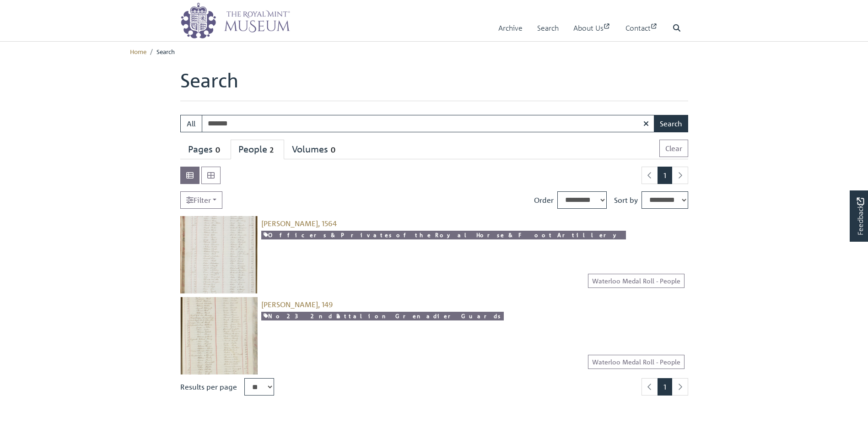 This screenshot has height=423, width=868. I want to click on img: Newsome, Edward, 1564, so click(218, 254).